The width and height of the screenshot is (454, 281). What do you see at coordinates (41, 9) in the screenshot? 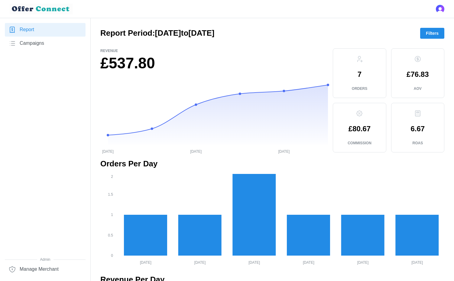
I see `img: loyalBe Logo` at bounding box center [41, 9].